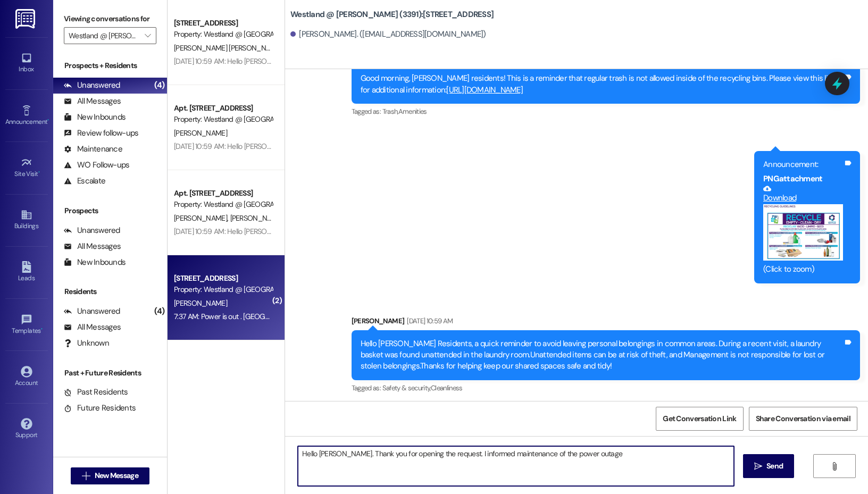 Image resolution: width=868 pixels, height=494 pixels. Describe the element at coordinates (97, 165) in the screenshot. I see `div: WO Follow-ups` at that location.